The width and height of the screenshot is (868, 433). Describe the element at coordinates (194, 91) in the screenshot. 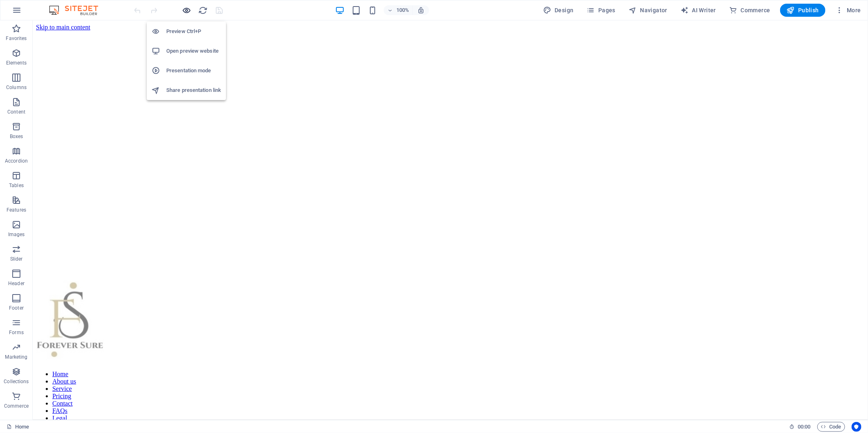

I see `h6: Share presentation link` at that location.